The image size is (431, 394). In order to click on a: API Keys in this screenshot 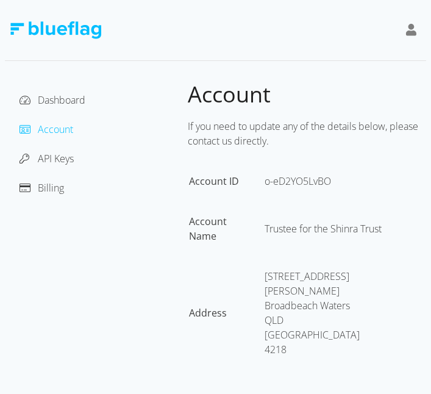, I will do `click(46, 159)`.